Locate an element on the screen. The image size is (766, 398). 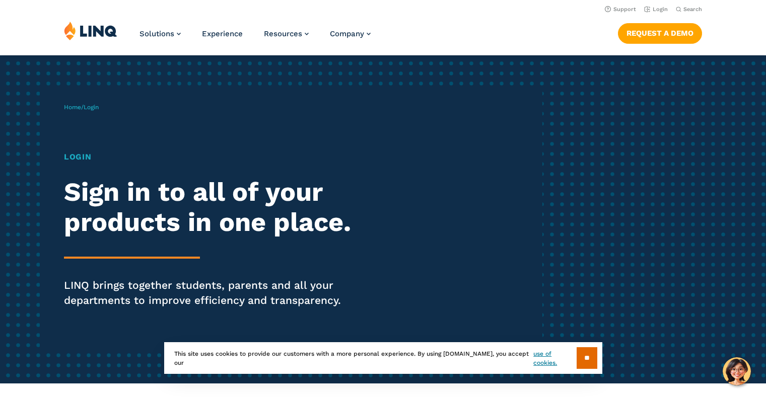
a: Solutions is located at coordinates (160, 34).